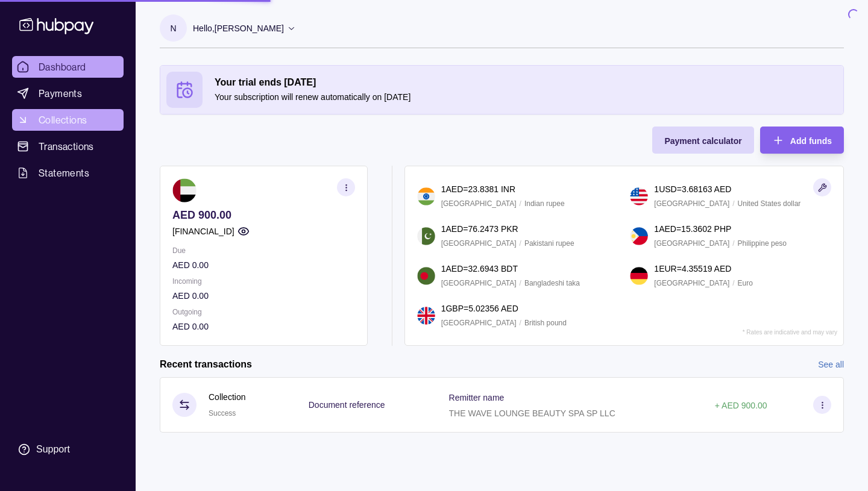  Describe the element at coordinates (62, 67) in the screenshot. I see `span: Dashboard` at that location.